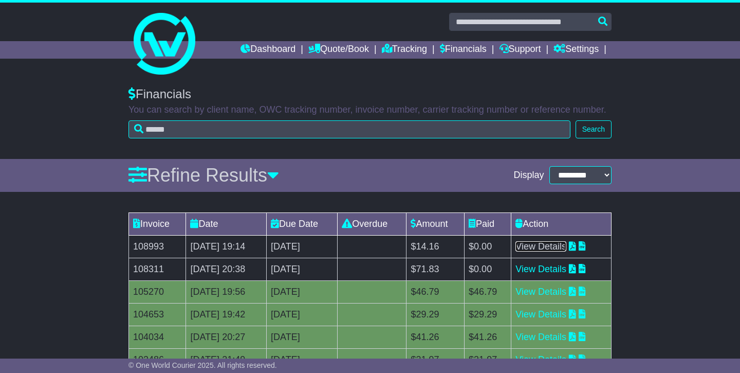 This screenshot has width=740, height=373. Describe the element at coordinates (157, 269) in the screenshot. I see `td: 108311` at that location.